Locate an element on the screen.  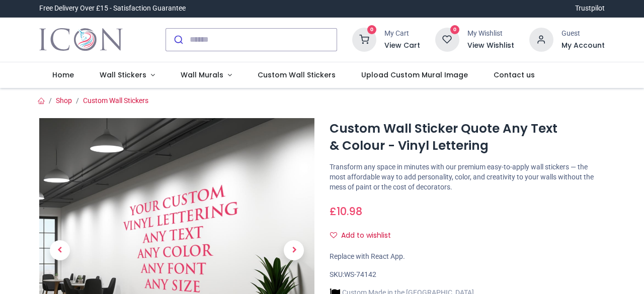
span: Custom Wall Stickers is located at coordinates (297, 75).